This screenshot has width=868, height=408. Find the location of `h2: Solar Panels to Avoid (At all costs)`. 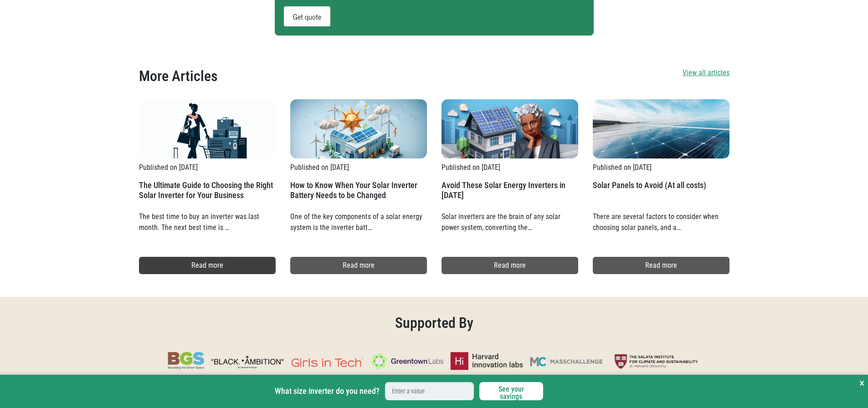

h2: Solar Panels to Avoid (At all costs) is located at coordinates (661, 194).